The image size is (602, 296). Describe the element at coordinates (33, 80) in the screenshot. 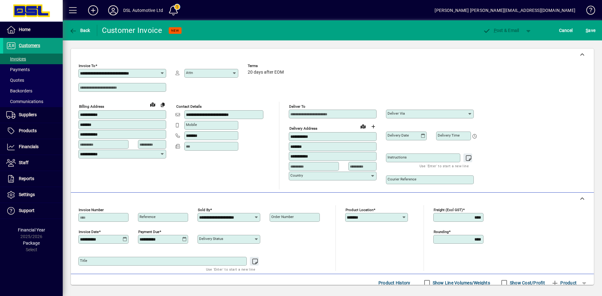

I see `a: Quotes` at that location.